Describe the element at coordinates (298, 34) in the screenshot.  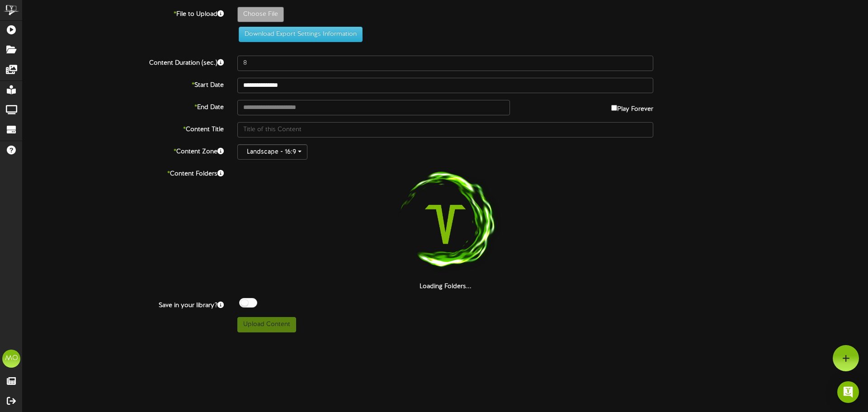
I see `a: Download Export Settings Information` at that location.